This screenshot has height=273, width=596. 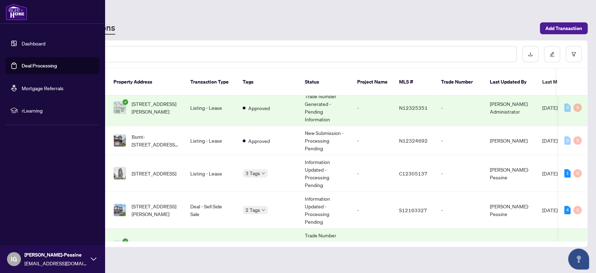 What do you see at coordinates (578, 259) in the screenshot?
I see `button: Open asap` at bounding box center [578, 259].